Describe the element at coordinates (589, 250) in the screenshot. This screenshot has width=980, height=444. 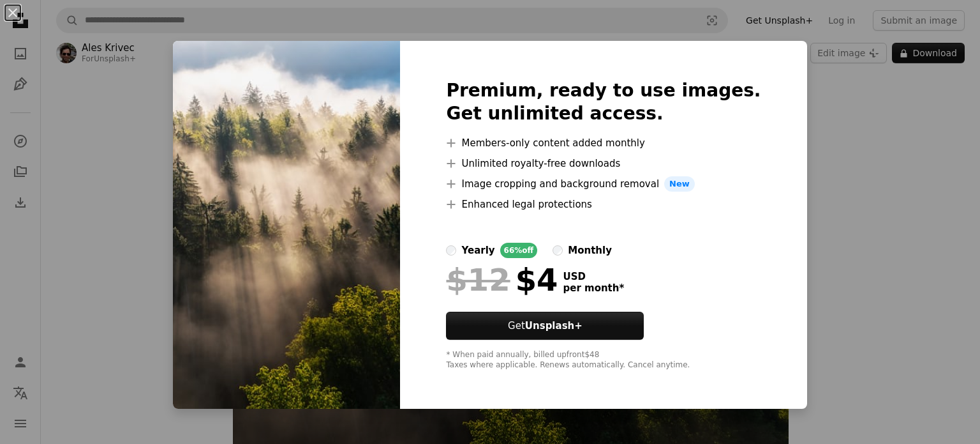
I see `div: monthly` at that location.